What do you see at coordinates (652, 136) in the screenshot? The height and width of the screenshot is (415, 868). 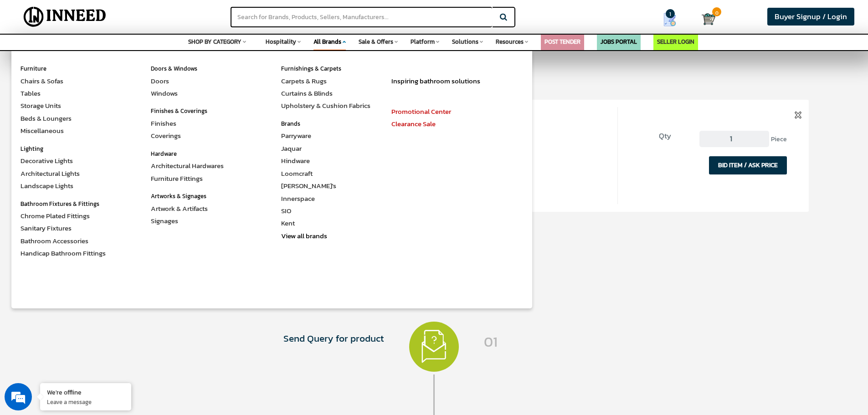 I see `span: Qty` at bounding box center [652, 136].